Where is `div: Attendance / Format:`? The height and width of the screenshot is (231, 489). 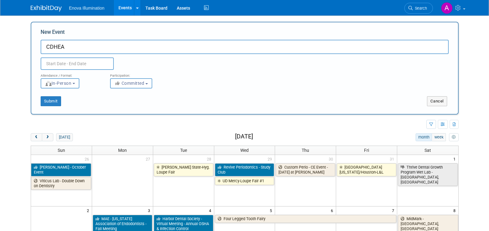 div: Attendance / Format: is located at coordinates (71, 74).